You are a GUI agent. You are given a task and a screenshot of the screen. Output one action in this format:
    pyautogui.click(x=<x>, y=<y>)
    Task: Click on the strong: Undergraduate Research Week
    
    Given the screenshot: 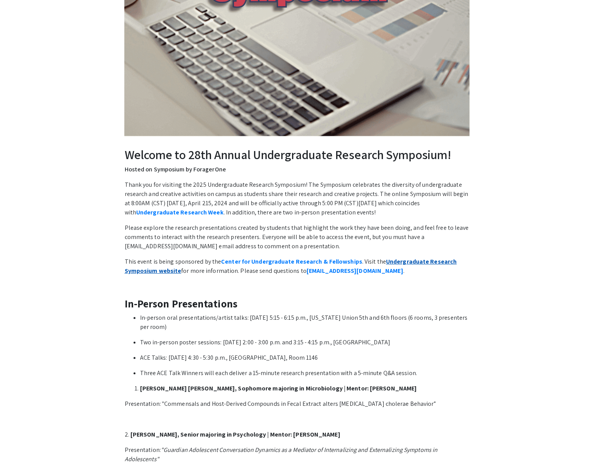 What is the action you would take?
    pyautogui.click(x=180, y=212)
    